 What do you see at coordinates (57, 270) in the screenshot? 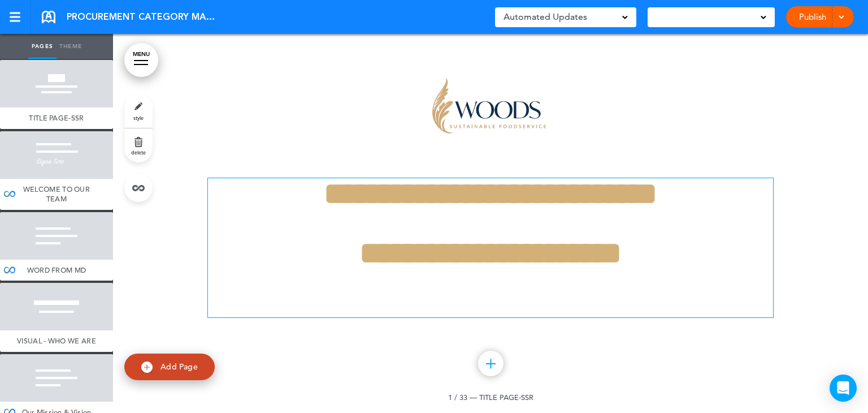
I see `span: WORD FROM MD` at bounding box center [57, 270].